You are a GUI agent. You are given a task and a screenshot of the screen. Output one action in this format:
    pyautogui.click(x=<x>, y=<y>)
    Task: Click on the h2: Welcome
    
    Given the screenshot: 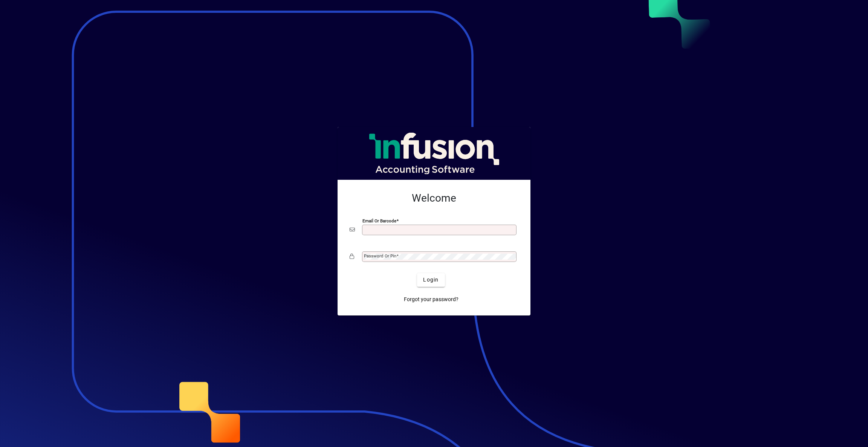 What is the action you would take?
    pyautogui.click(x=434, y=198)
    